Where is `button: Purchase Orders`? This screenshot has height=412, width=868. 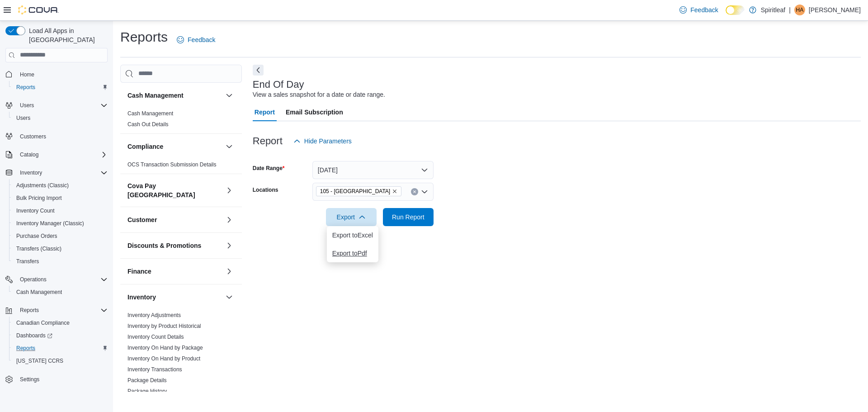
button: Purchase Orders is located at coordinates (60, 236).